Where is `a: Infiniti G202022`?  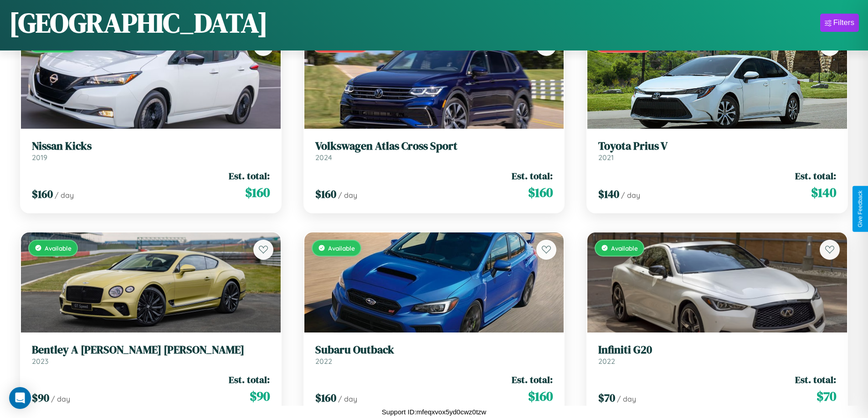 a: Infiniti G202022 is located at coordinates (717, 354).